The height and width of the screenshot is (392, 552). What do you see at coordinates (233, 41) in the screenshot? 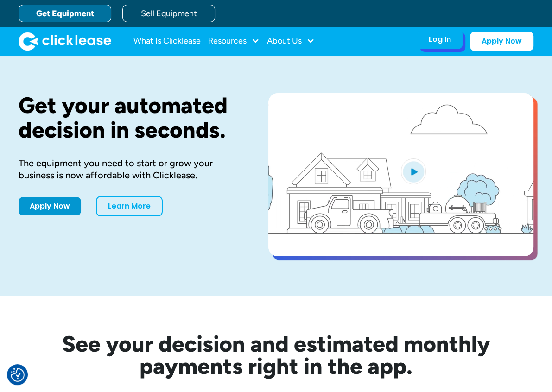
I see `div: Resources` at bounding box center [233, 41].